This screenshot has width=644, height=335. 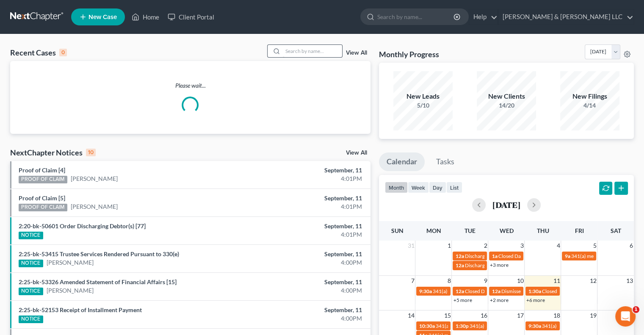 What do you see at coordinates (483, 316) in the screenshot?
I see `span: 16` at bounding box center [483, 316].